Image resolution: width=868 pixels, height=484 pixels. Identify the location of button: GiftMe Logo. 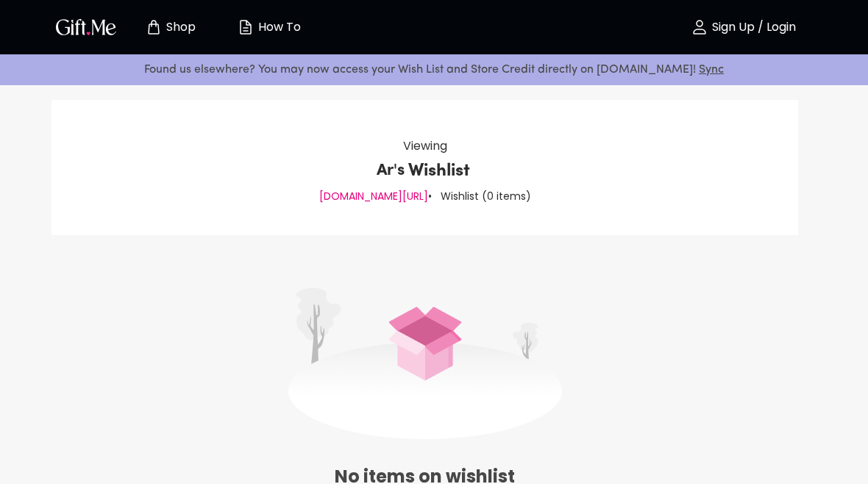
(86, 27).